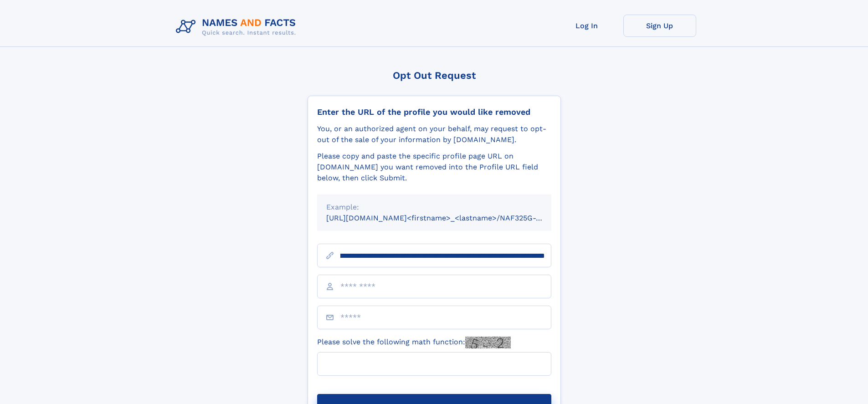 Image resolution: width=868 pixels, height=404 pixels. Describe the element at coordinates (238, 27) in the screenshot. I see `img: Logo Names and Facts` at that location.